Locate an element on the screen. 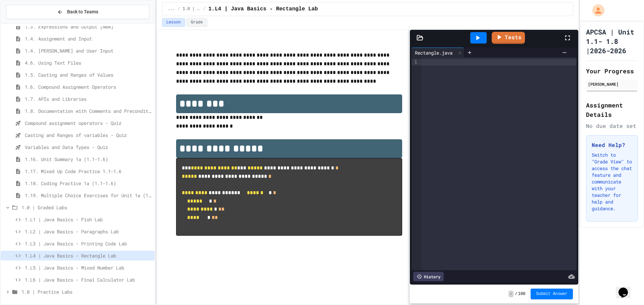  span: 1.4. Assignment and Input is located at coordinates (88, 39).